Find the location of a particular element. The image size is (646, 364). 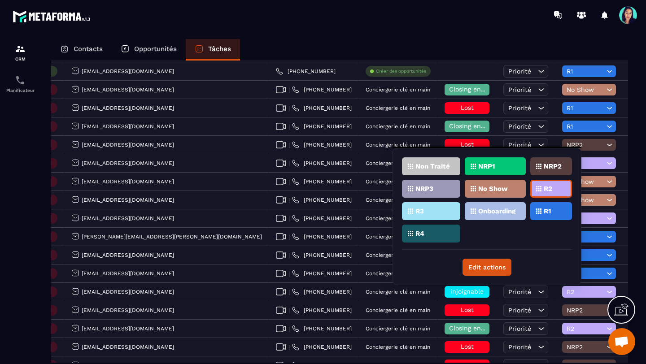

p: R3 is located at coordinates (419, 211).